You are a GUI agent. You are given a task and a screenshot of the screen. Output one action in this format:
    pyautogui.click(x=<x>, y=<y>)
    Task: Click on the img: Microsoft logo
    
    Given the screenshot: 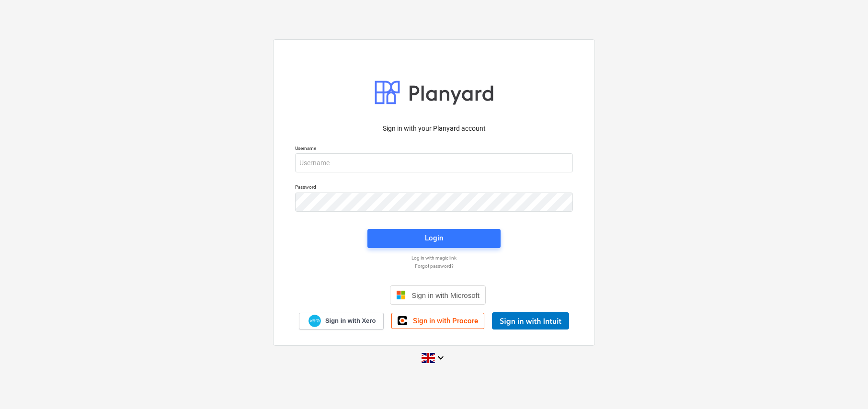 What is the action you would take?
    pyautogui.click(x=401, y=295)
    